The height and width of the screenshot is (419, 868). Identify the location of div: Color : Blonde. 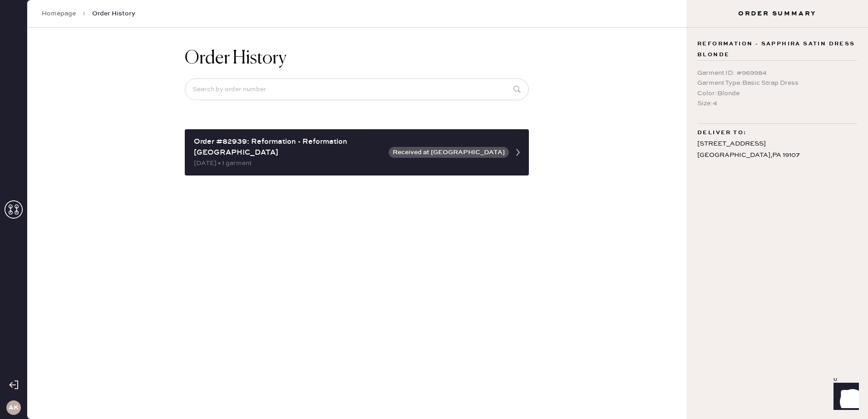
(777, 93).